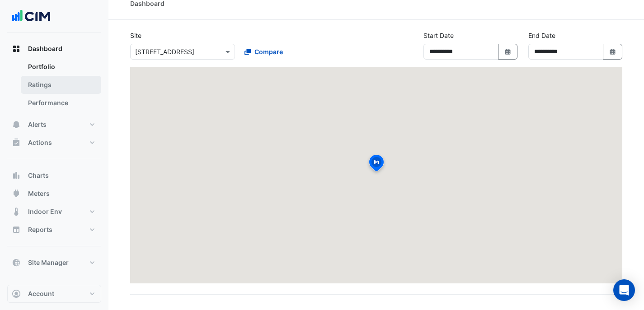 The width and height of the screenshot is (644, 310). Describe the element at coordinates (263, 51) in the screenshot. I see `button: Compare` at that location.